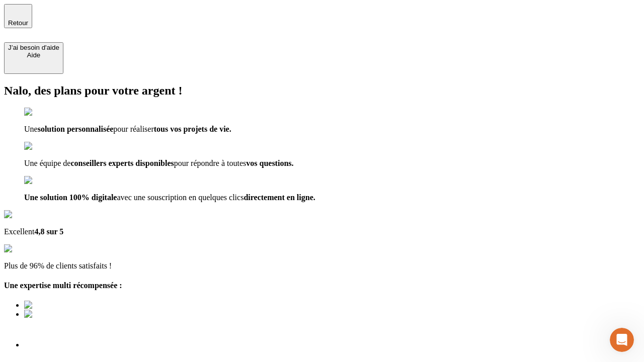 The image size is (644, 362). What do you see at coordinates (180, 197) in the screenshot?
I see `span: avec une souscription en quelques clics` at bounding box center [180, 197].